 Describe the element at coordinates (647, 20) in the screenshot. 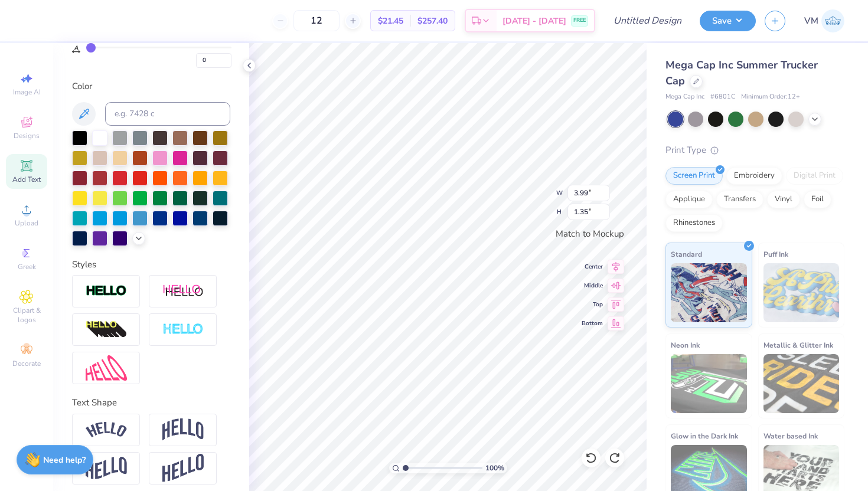

I see `input: Untitled Design` at that location.